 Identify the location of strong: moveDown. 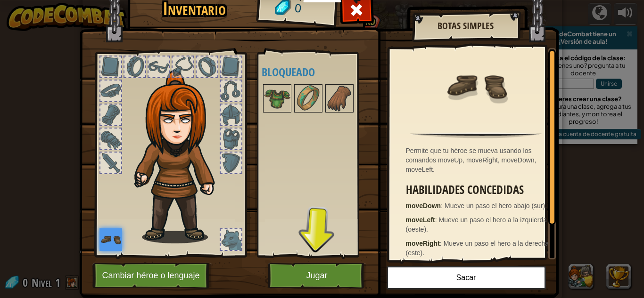
(423, 206).